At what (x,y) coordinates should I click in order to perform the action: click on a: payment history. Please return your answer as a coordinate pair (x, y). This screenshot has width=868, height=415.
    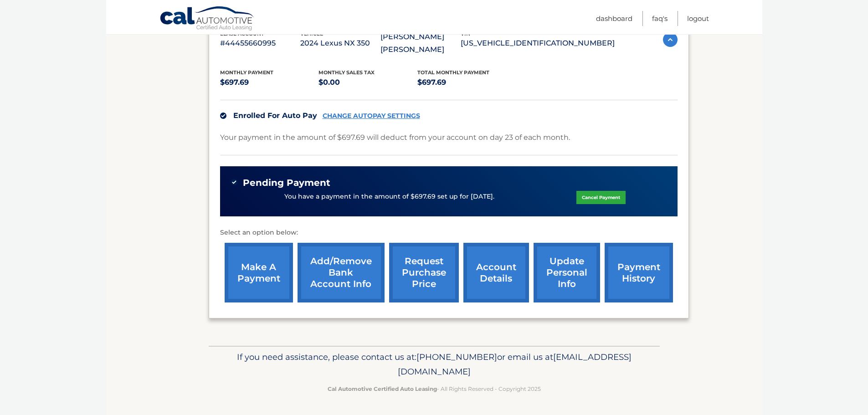
    Looking at the image, I should click on (639, 272).